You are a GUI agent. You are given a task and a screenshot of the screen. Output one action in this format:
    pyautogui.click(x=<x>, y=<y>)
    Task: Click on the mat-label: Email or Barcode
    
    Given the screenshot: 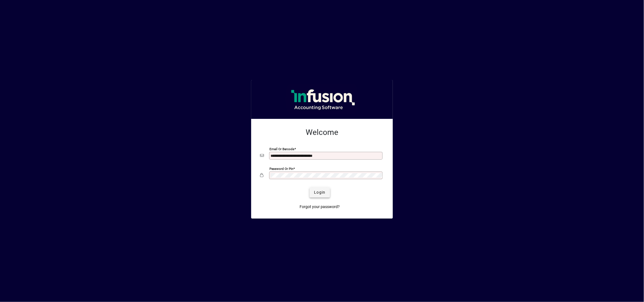 What is the action you would take?
    pyautogui.click(x=282, y=148)
    